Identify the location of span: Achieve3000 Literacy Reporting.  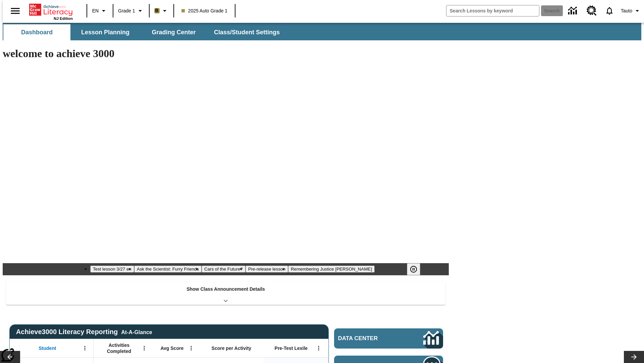
(84, 332).